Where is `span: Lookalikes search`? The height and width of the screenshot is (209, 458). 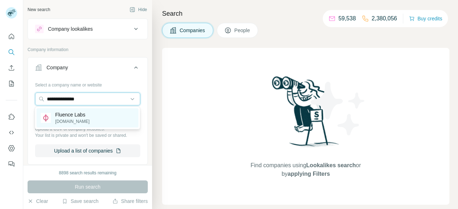 span: Lookalikes search is located at coordinates (331, 165).